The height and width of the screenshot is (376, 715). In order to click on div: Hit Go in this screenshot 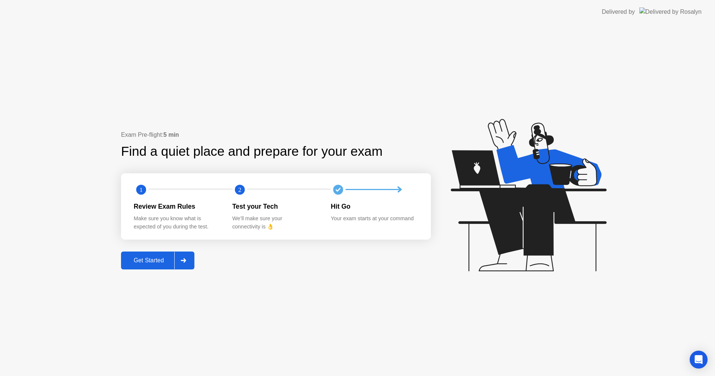, I will do `click(374, 206)`.